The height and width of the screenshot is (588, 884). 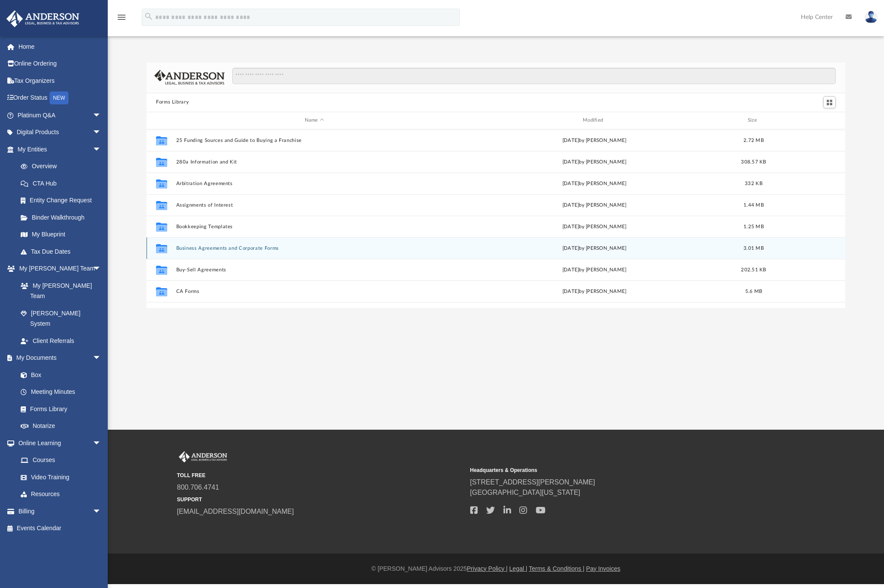 What do you see at coordinates (314, 269) in the screenshot?
I see `button: Buy-Sell Agreements` at bounding box center [314, 269].